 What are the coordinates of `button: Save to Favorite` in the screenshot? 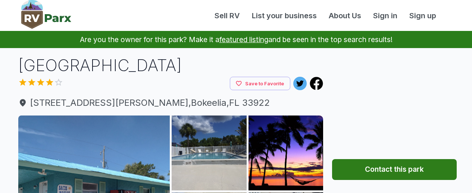 It's located at (260, 84).